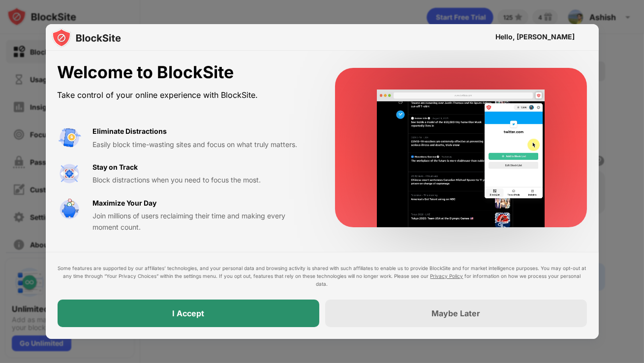 The height and width of the screenshot is (363, 644). I want to click on img: value-avoid-distractions.svg, so click(69, 138).